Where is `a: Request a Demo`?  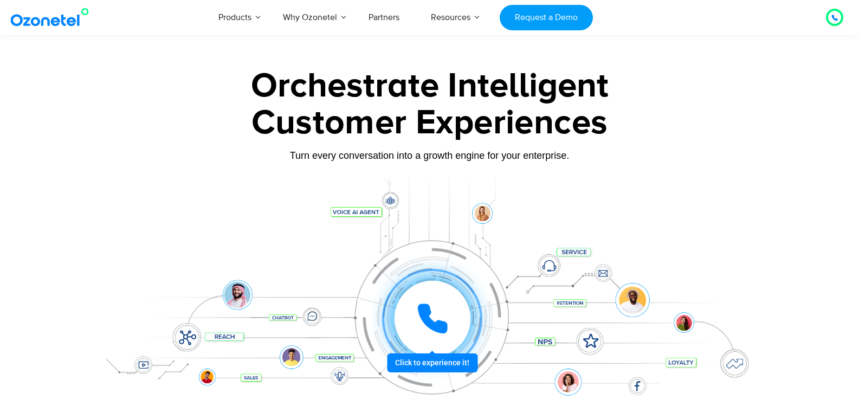
a: Request a Demo is located at coordinates (546, 17).